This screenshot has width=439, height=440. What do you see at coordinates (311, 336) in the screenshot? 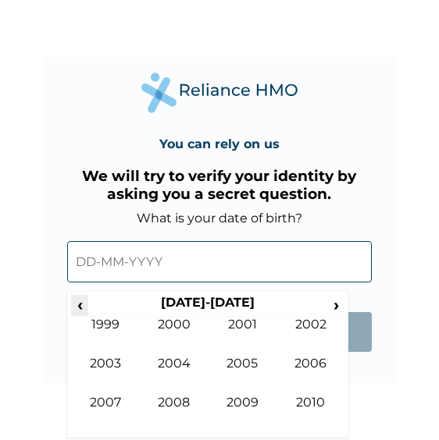
I see `td: 2002` at bounding box center [311, 336].